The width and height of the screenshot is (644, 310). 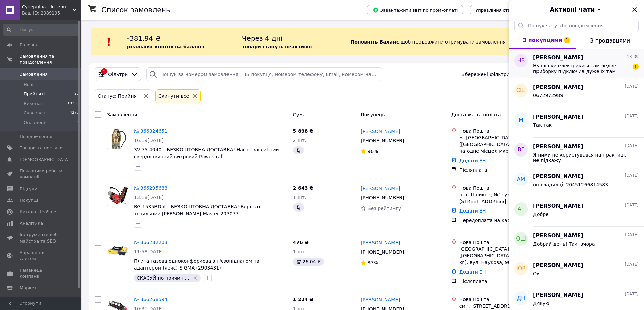 I want to click on div: Передоплата на карту Приватбанку, so click(x=506, y=221).